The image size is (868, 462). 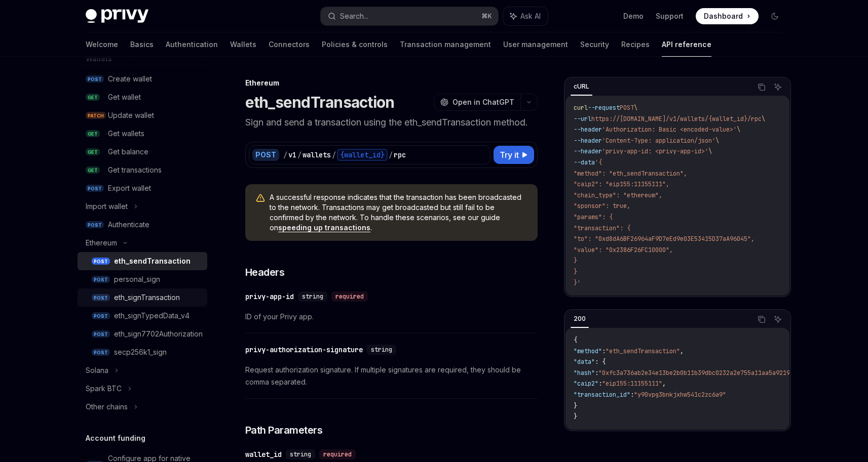 I want to click on div: personal_sign, so click(x=137, y=279).